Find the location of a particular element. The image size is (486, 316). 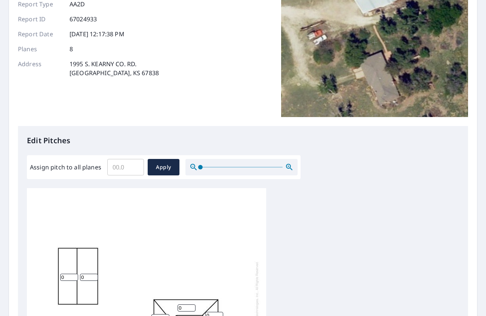

label: Assign pitch to all planes is located at coordinates (65, 167).